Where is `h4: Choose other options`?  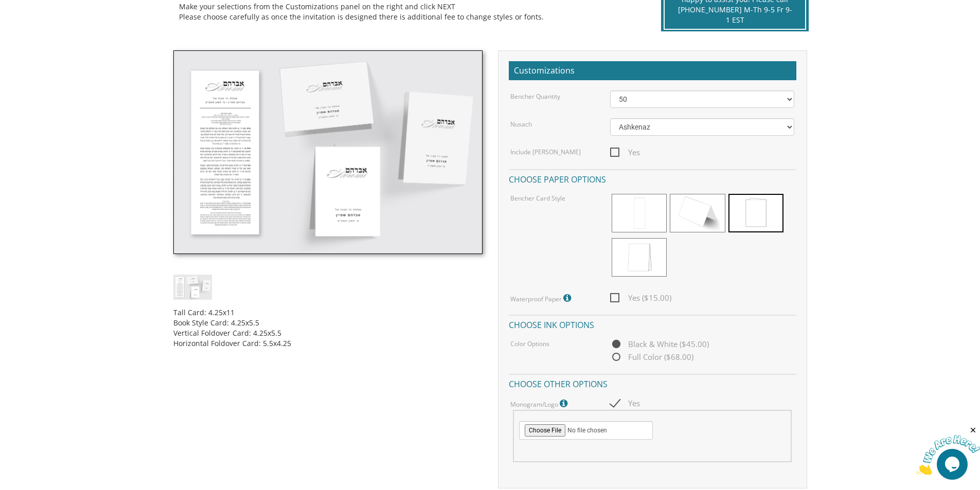
h4: Choose other options is located at coordinates (652, 382).